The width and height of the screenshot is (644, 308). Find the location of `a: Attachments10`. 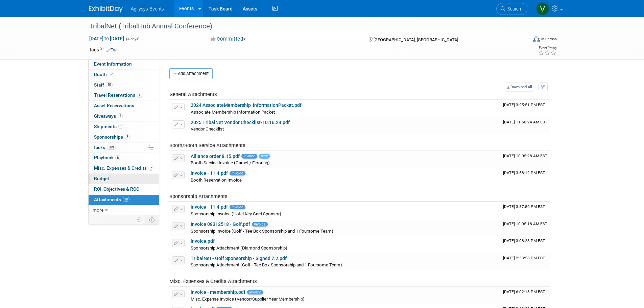

a: Attachments10 is located at coordinates (124, 200).